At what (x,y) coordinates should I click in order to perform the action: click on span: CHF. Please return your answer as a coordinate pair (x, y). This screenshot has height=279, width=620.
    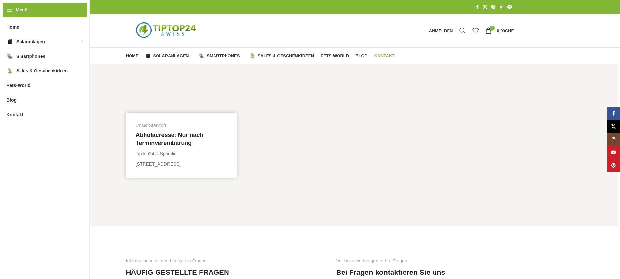
    Looking at the image, I should click on (509, 31).